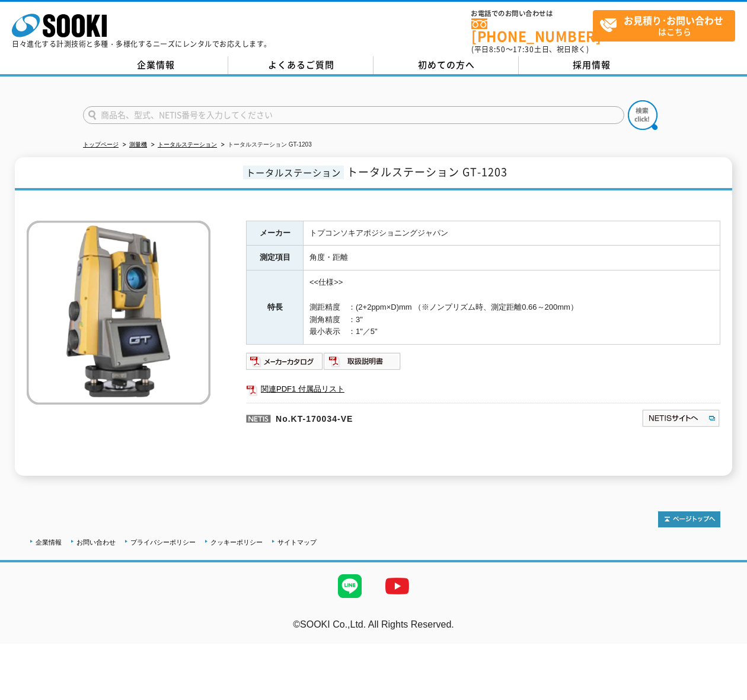 This screenshot has height=700, width=747. What do you see at coordinates (285, 361) in the screenshot?
I see `img: メーカーカタログ` at bounding box center [285, 361].